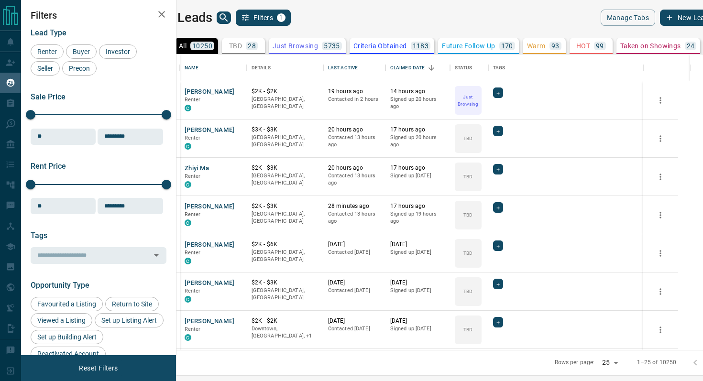 The image size is (703, 381). What do you see at coordinates (185, 18) in the screenshot?
I see `h1: My Leads` at bounding box center [185, 18].